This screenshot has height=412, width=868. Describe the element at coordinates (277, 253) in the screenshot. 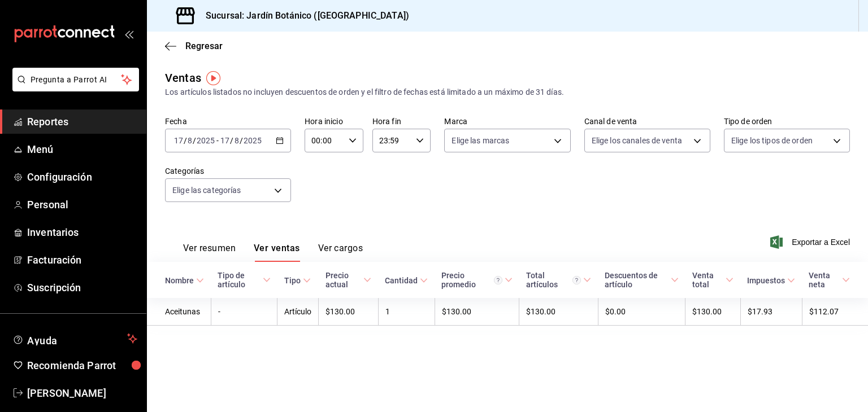

I see `button: Ver ventas` at that location.